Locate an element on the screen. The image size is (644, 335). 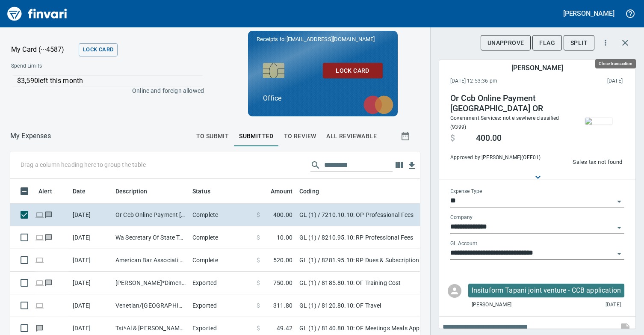
p: Office is located at coordinates (323, 98).